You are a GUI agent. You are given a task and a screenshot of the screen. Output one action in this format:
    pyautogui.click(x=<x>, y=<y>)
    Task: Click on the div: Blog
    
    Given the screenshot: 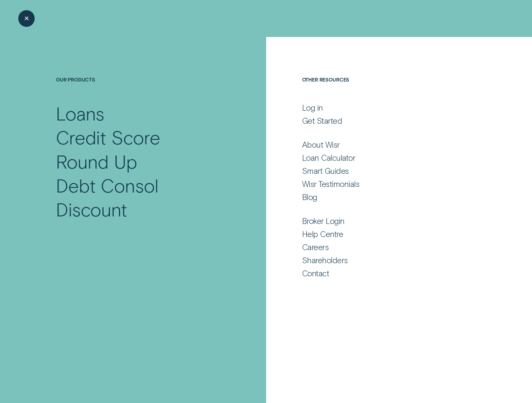 What is the action you would take?
    pyautogui.click(x=310, y=197)
    